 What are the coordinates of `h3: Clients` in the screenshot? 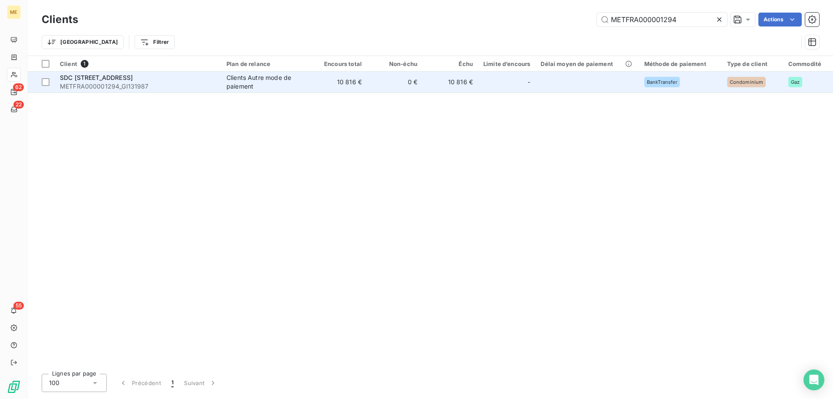 It's located at (60, 20).